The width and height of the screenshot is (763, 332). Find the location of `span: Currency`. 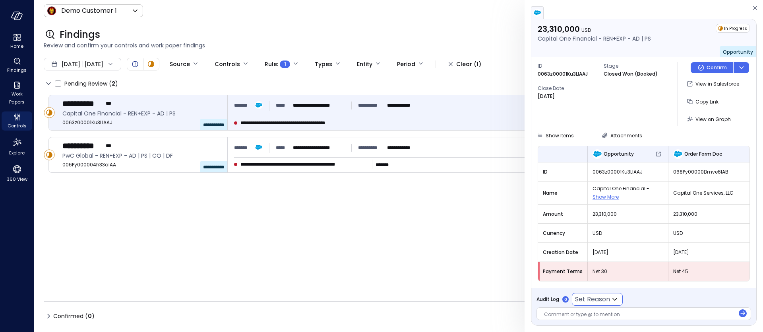

span: Currency is located at coordinates (563, 233).